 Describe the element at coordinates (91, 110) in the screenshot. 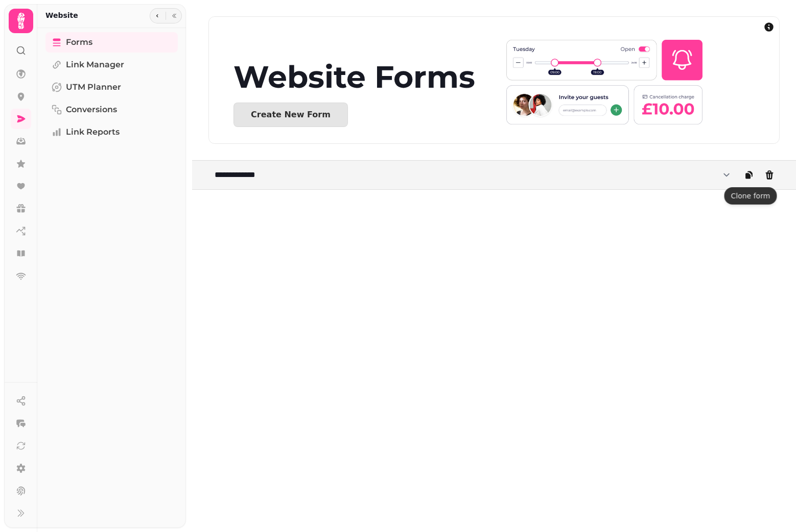

I see `span: Conversions` at that location.